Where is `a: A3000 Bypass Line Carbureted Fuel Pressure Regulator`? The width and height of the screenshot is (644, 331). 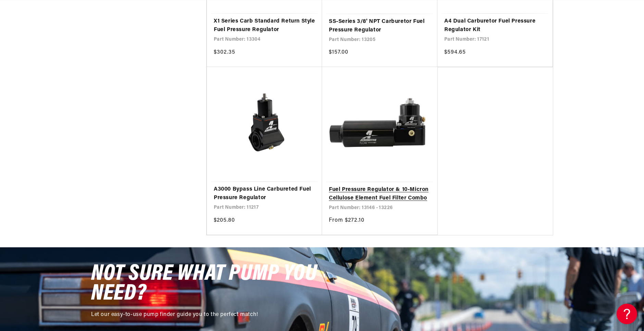 a: A3000 Bypass Line Carbureted Fuel Pressure Regulator is located at coordinates (264, 194).